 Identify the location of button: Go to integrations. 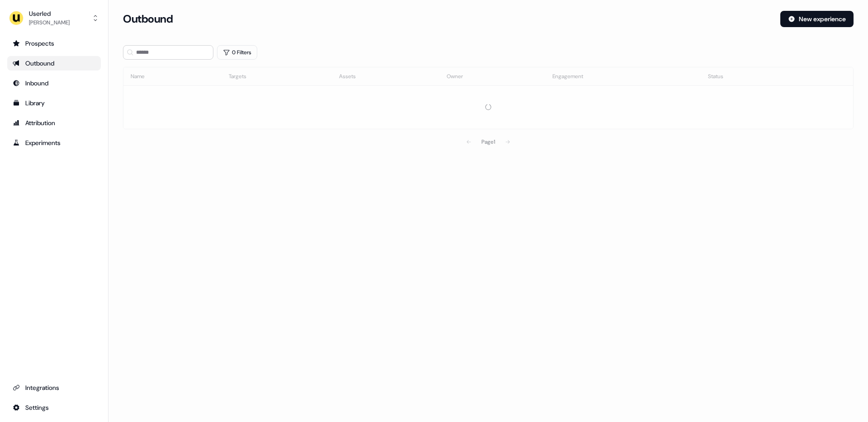
(54, 408).